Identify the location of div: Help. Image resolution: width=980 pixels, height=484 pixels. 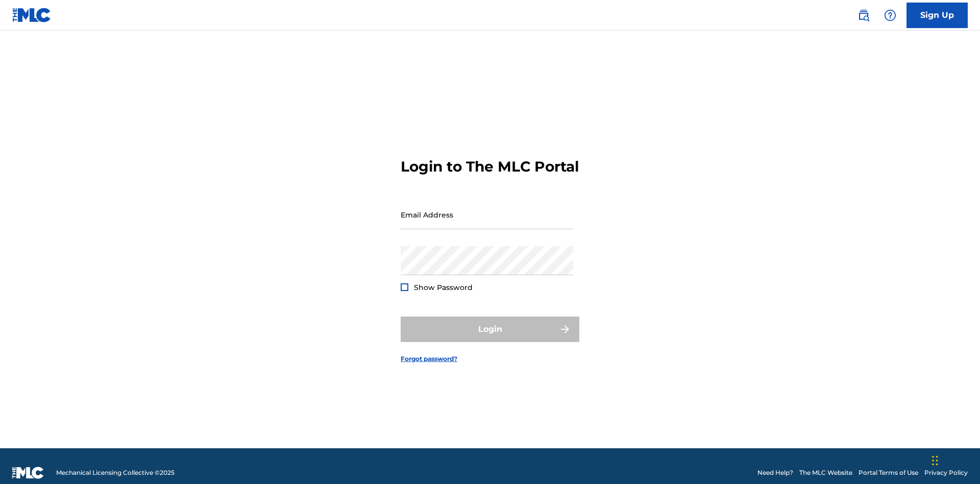
(890, 15).